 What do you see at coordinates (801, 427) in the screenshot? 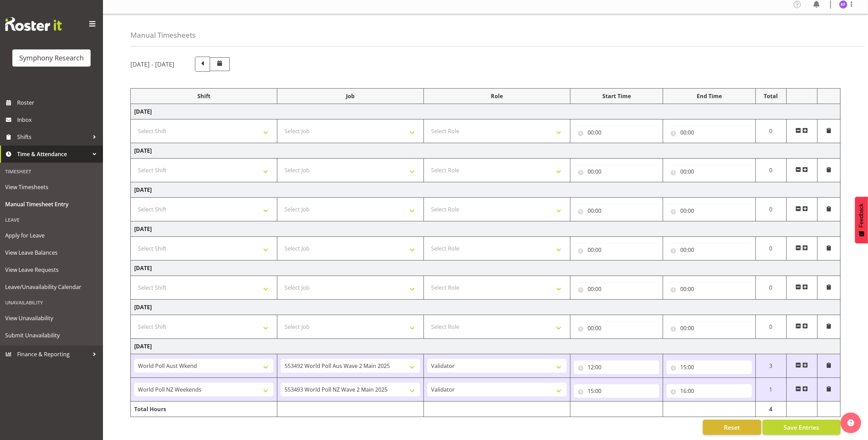
I see `span: Save Entries` at bounding box center [801, 427].